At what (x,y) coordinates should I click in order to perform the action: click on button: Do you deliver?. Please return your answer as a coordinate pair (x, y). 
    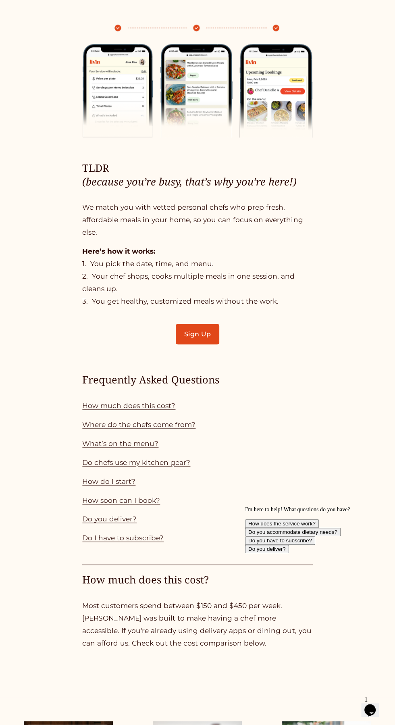
    Looking at the image, I should click on (25, 46).